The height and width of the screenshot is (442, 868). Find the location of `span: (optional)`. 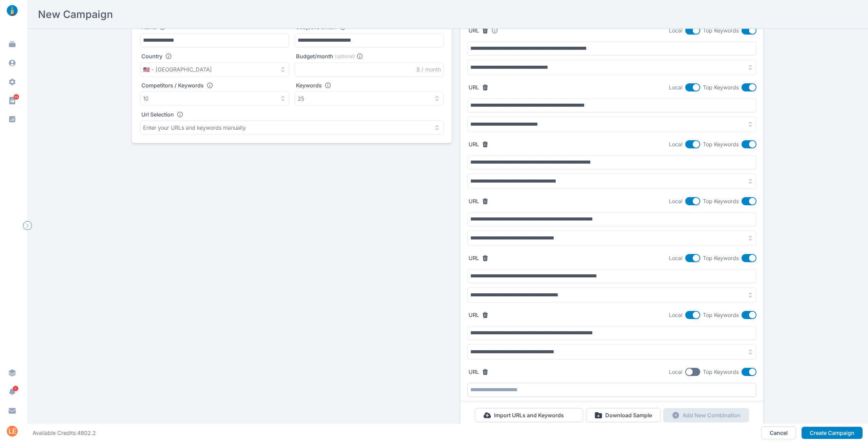

span: (optional) is located at coordinates (345, 56).